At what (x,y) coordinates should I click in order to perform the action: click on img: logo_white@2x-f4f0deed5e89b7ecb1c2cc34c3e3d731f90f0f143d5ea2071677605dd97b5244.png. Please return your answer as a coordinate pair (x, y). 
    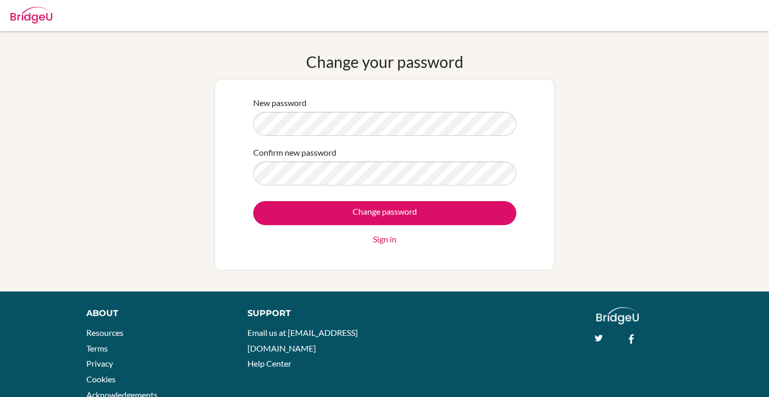
    Looking at the image, I should click on (617, 316).